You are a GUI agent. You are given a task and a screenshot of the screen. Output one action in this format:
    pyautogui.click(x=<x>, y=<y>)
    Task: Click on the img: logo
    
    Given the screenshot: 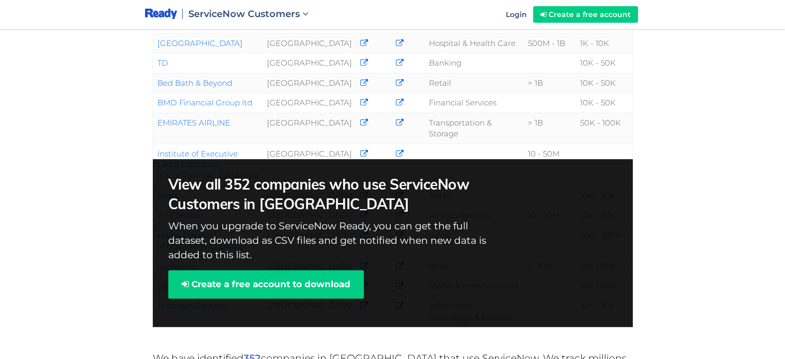 What is the action you would take?
    pyautogui.click(x=161, y=14)
    